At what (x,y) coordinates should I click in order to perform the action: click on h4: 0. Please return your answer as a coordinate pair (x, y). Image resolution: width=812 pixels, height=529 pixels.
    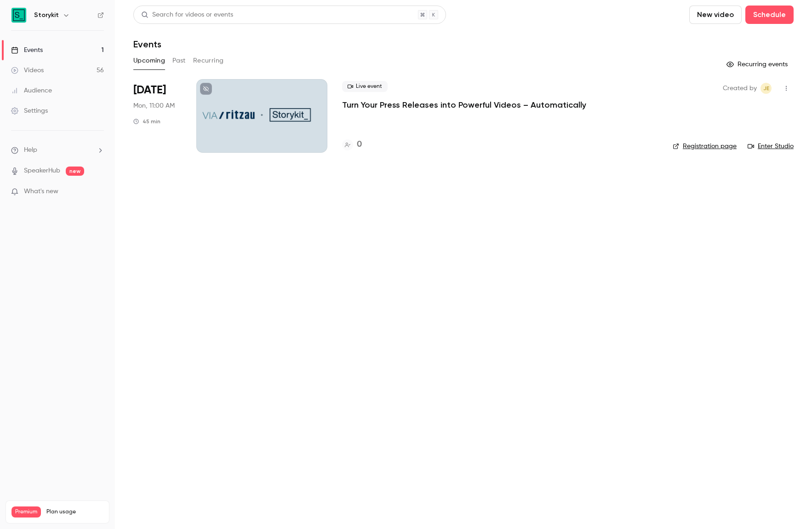
    Looking at the image, I should click on (359, 145).